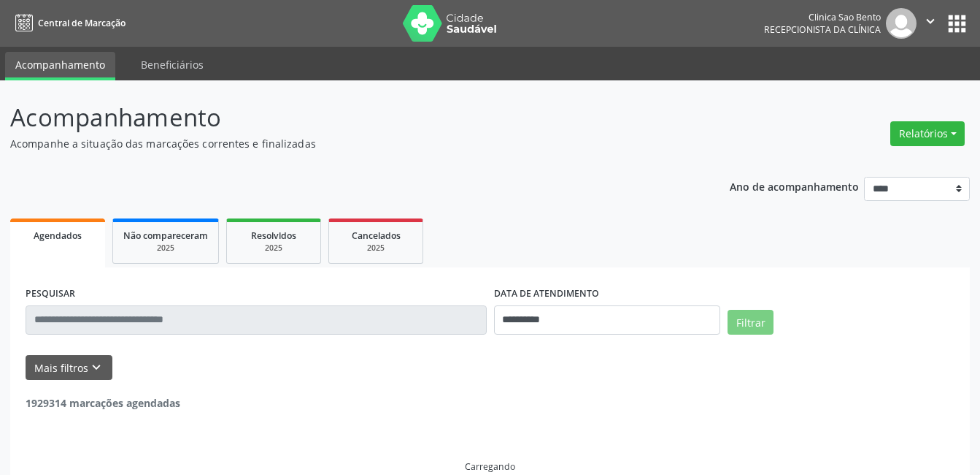 The width and height of the screenshot is (980, 475). What do you see at coordinates (346, 117) in the screenshot?
I see `p: Acompanhamento` at bounding box center [346, 117].